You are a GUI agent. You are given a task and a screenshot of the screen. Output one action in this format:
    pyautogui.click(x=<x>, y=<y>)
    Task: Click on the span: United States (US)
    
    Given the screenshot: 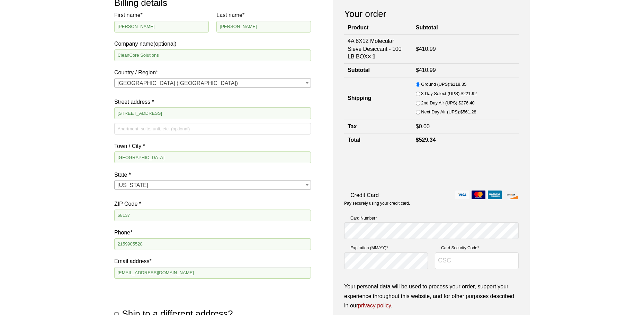 What is the action you would take?
    pyautogui.click(x=212, y=83)
    